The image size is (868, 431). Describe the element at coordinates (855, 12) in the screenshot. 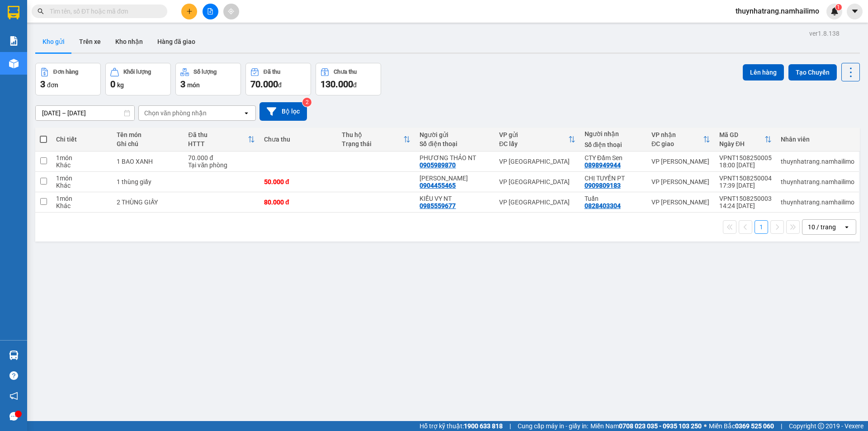

I see `span: caret-down` at that location.